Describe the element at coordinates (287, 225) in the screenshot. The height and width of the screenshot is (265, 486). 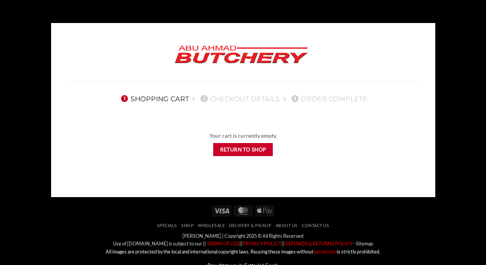
I see `a: About Us` at that location.